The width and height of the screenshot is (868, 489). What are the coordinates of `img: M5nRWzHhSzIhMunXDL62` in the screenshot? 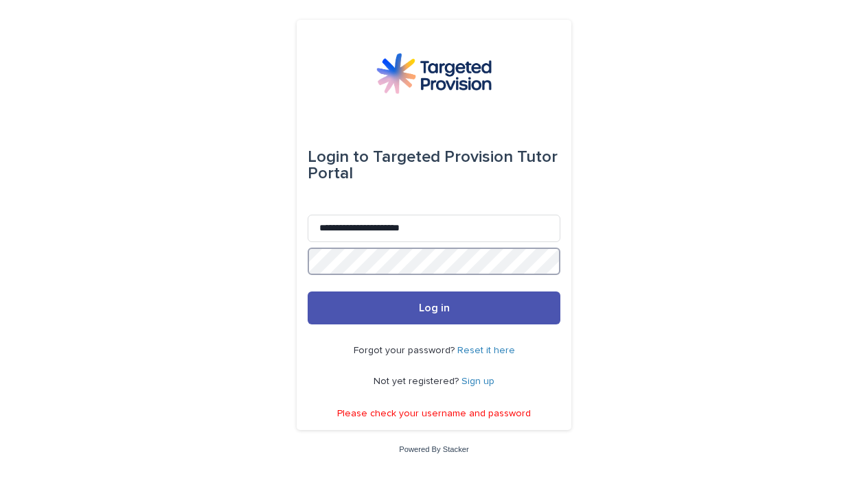 It's located at (434, 74).